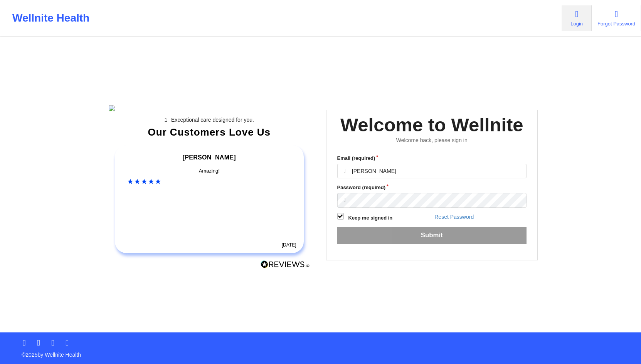 This screenshot has height=364, width=641. I want to click on label: Password (required), so click(432, 188).